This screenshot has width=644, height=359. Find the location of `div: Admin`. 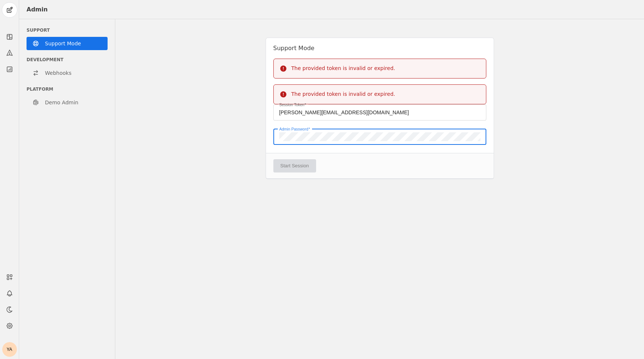

div: Admin is located at coordinates (37, 10).